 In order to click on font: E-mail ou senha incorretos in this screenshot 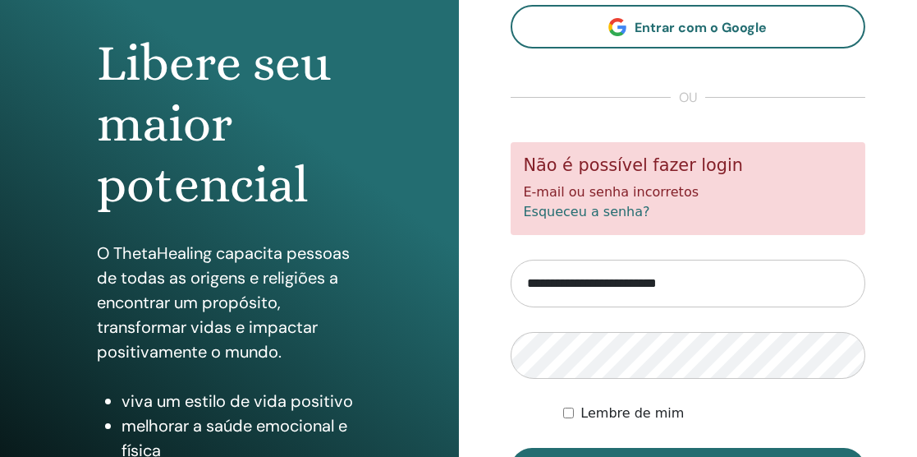, I will do `click(612, 191)`.